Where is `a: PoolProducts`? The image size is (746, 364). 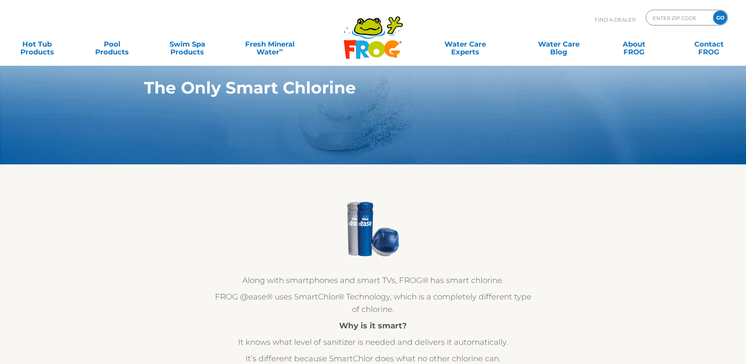
a: PoolProducts is located at coordinates (112, 44).